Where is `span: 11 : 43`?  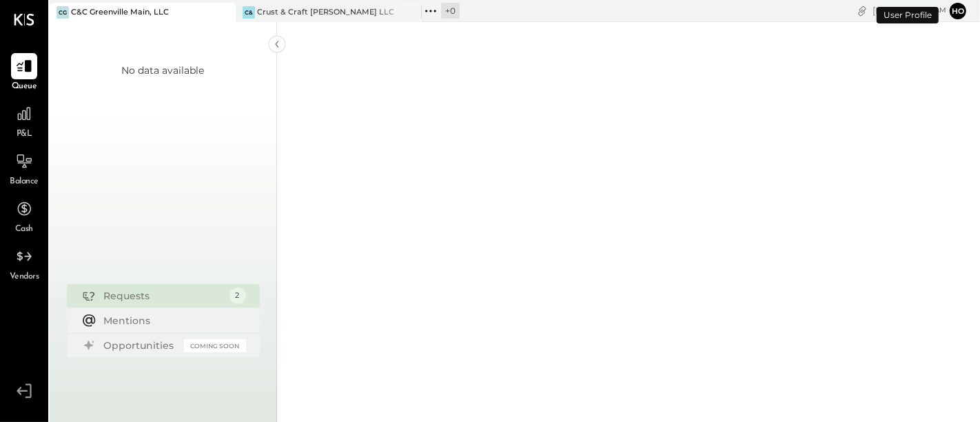 span: 11 : 43 is located at coordinates (919, 11).